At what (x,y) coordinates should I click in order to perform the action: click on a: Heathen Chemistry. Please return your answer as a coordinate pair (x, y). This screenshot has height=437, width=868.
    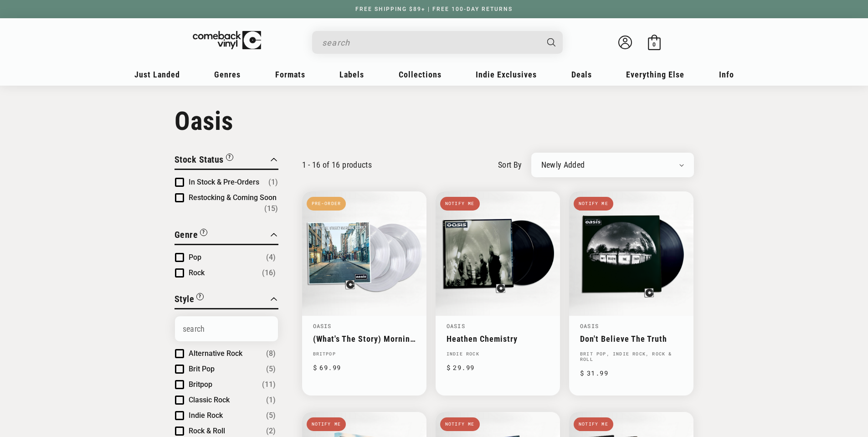
    Looking at the image, I should click on (498, 339).